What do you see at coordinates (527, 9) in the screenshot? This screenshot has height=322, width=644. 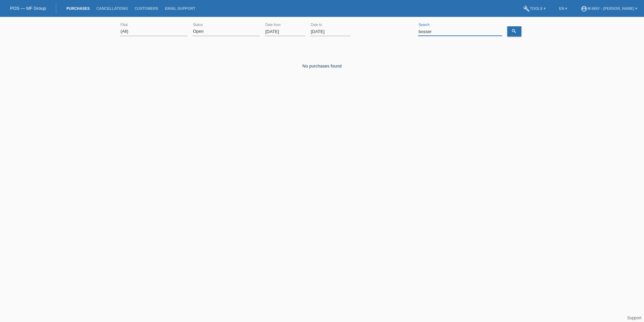 I see `i: build` at bounding box center [527, 9].